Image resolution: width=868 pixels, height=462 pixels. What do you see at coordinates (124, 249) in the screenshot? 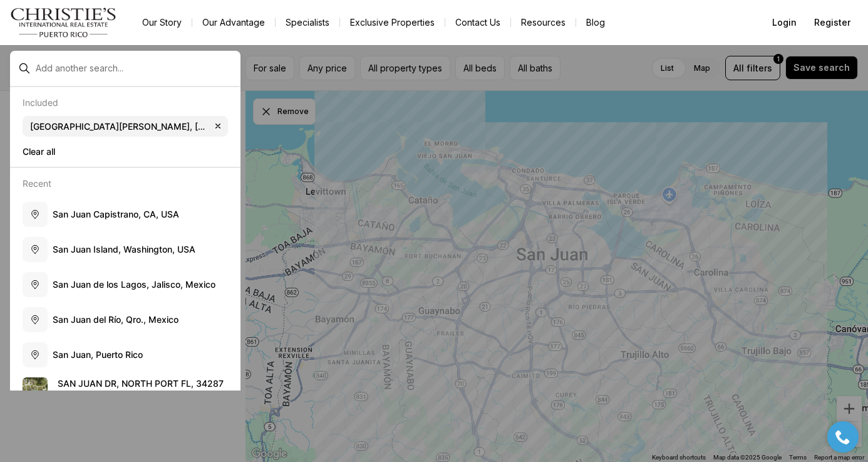
I see `span: S a n J u a n I s l a n d , W a s h i n g t o n , U S A` at bounding box center [124, 249].